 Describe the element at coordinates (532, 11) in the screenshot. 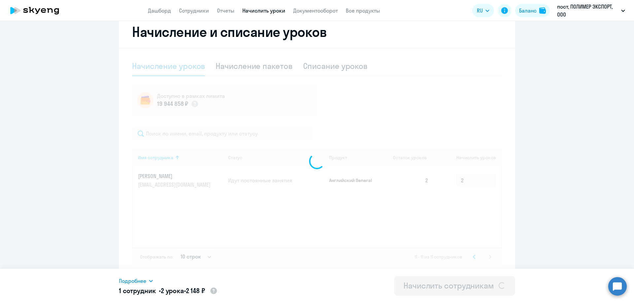

I see `button: Балансbalance` at that location.